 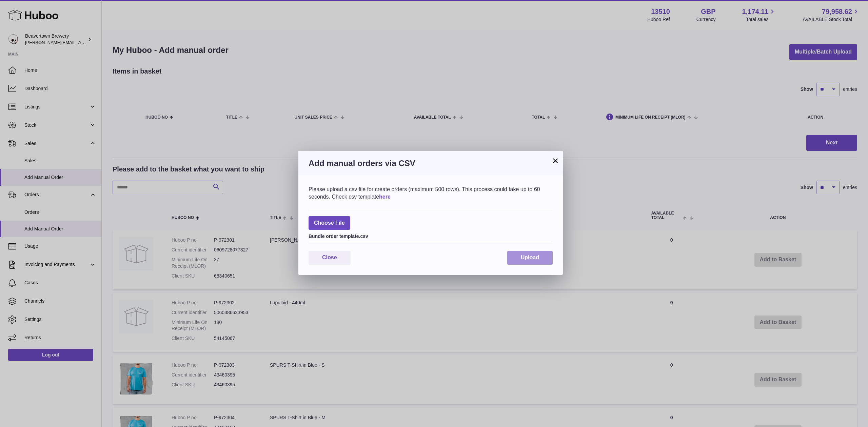 I want to click on span: Upload, so click(x=530, y=258).